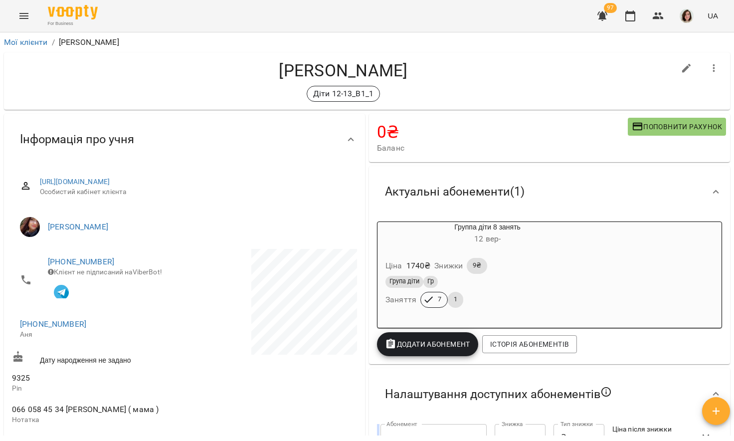  What do you see at coordinates (343, 94) in the screenshot?
I see `div: Діти 12-13_B1_1` at bounding box center [343, 94].